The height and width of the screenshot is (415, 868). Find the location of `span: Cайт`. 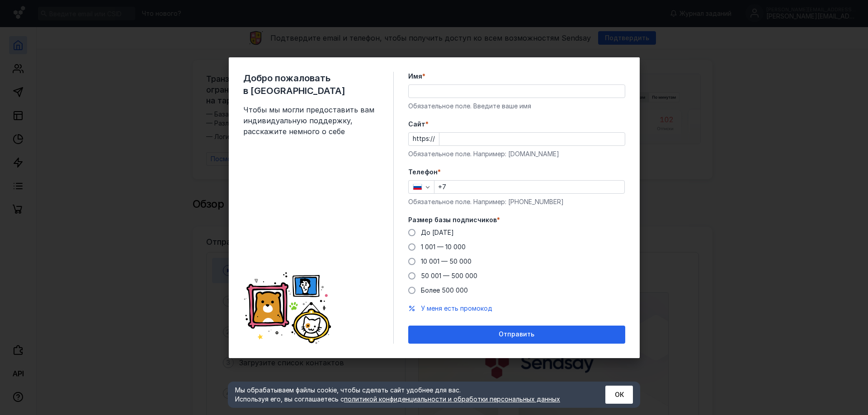

span: Cайт is located at coordinates (417, 124).